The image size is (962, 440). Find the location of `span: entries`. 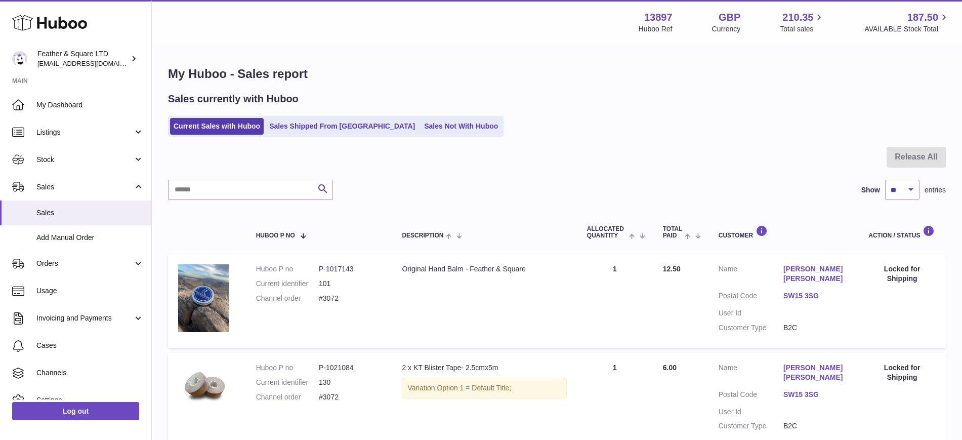

span: entries is located at coordinates (935, 190).